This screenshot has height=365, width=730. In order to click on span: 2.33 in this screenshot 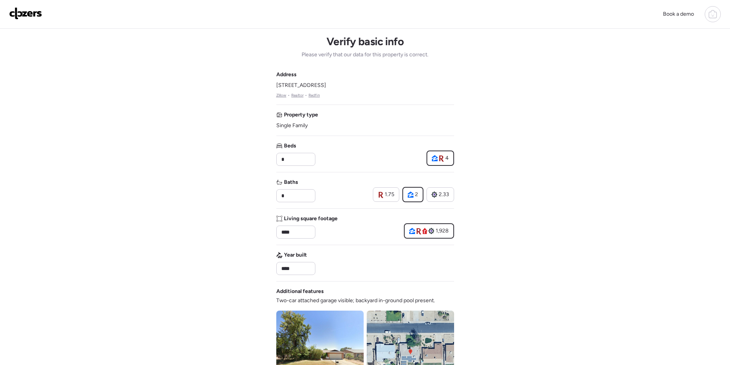, I will do `click(444, 195)`.